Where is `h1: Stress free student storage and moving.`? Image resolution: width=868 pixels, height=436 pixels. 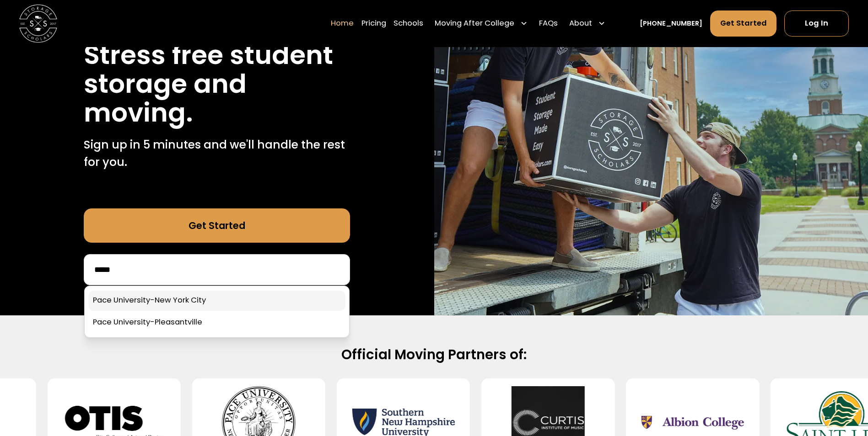
h1: Stress free student storage and moving. is located at coordinates (217, 83).